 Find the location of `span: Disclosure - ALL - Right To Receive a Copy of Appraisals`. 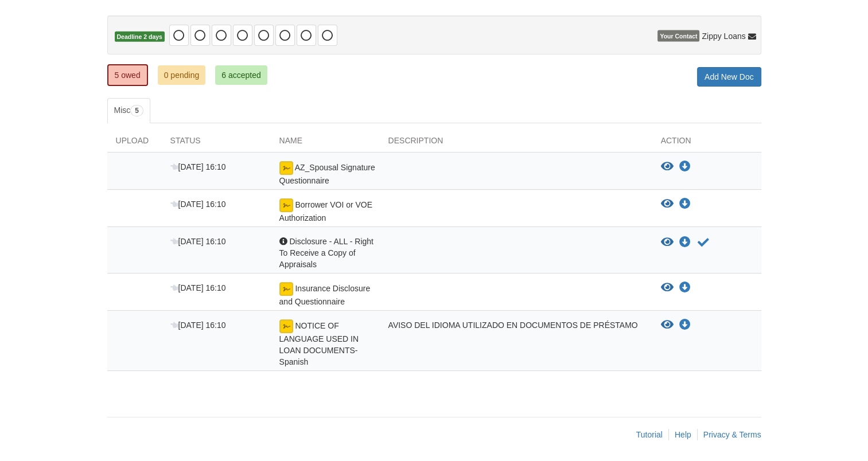

span: Disclosure - ALL - Right To Receive a Copy of Appraisals is located at coordinates (327, 253).